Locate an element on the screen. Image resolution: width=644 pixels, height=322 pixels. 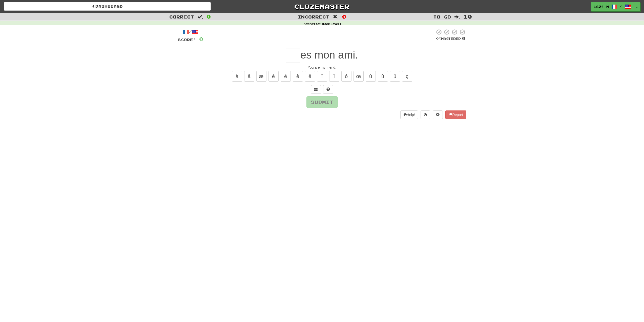
button: Submit is located at coordinates (322, 102).